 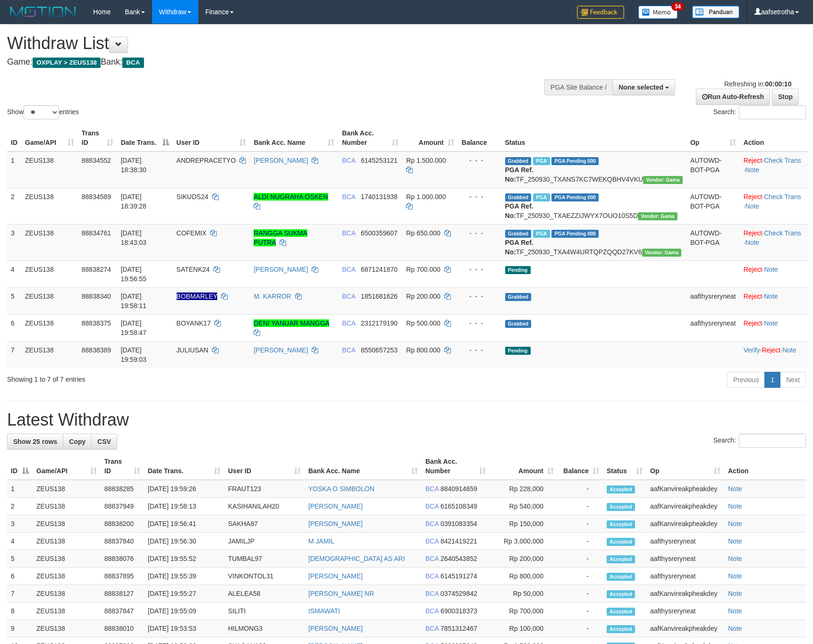 I want to click on td: Rp 700,000, so click(x=524, y=611).